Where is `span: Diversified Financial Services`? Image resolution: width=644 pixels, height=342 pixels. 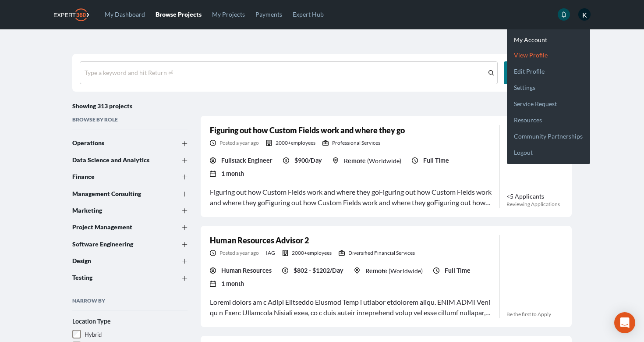 span: Diversified Financial Services is located at coordinates (382, 253).